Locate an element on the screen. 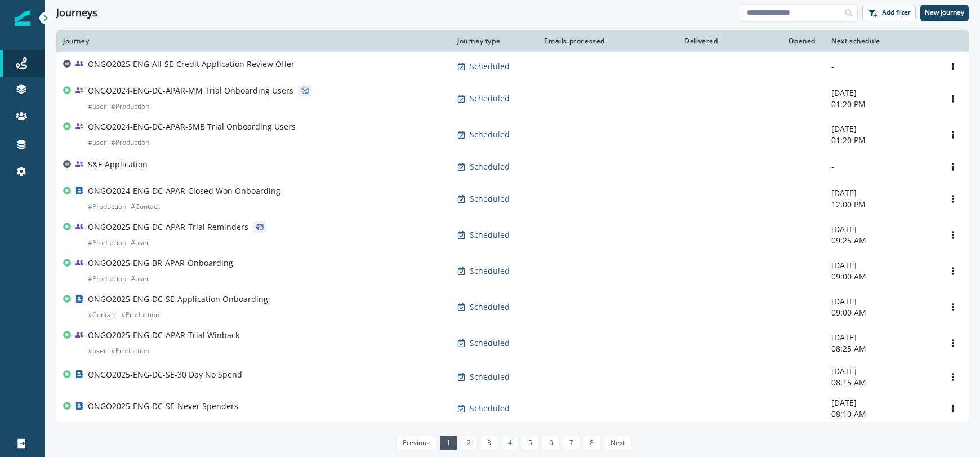 This screenshot has width=980, height=457. a: Page 7 is located at coordinates (571, 443).